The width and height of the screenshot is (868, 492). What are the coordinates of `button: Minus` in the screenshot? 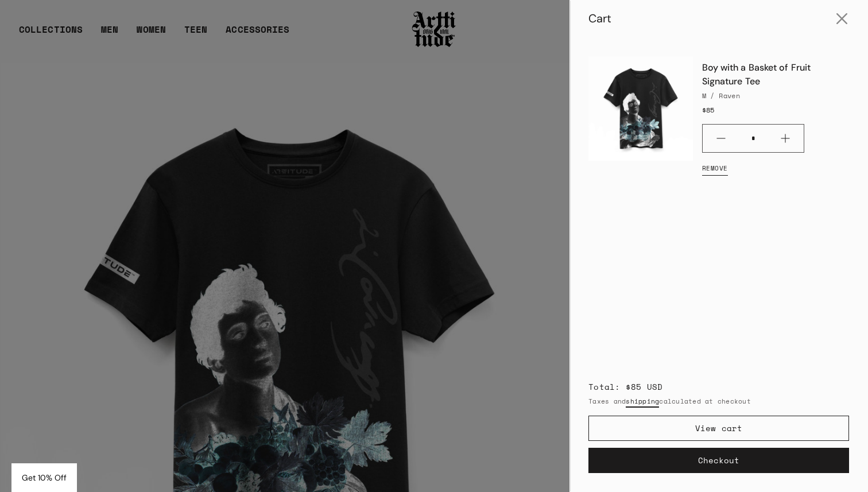 It's located at (720, 139).